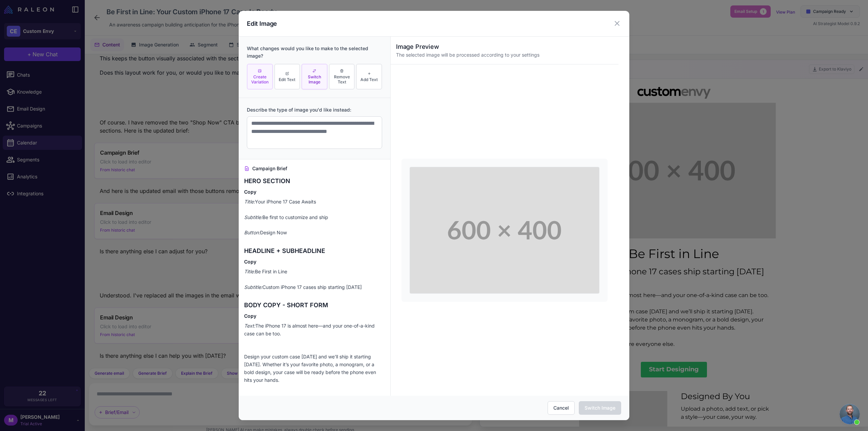 The height and width of the screenshot is (431, 868). Describe the element at coordinates (260, 77) in the screenshot. I see `button: Create Variation` at that location.